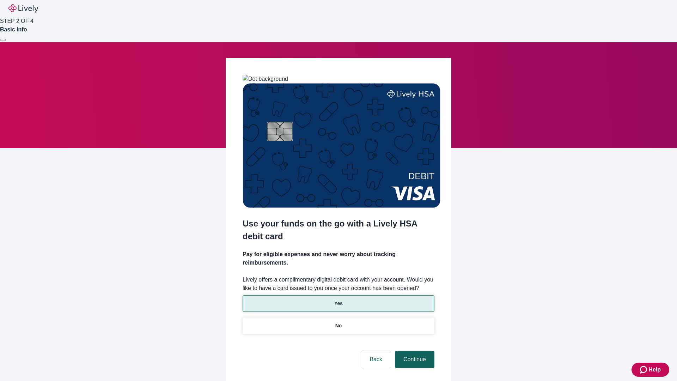 The width and height of the screenshot is (677, 381). I want to click on img: Lively, so click(23, 8).